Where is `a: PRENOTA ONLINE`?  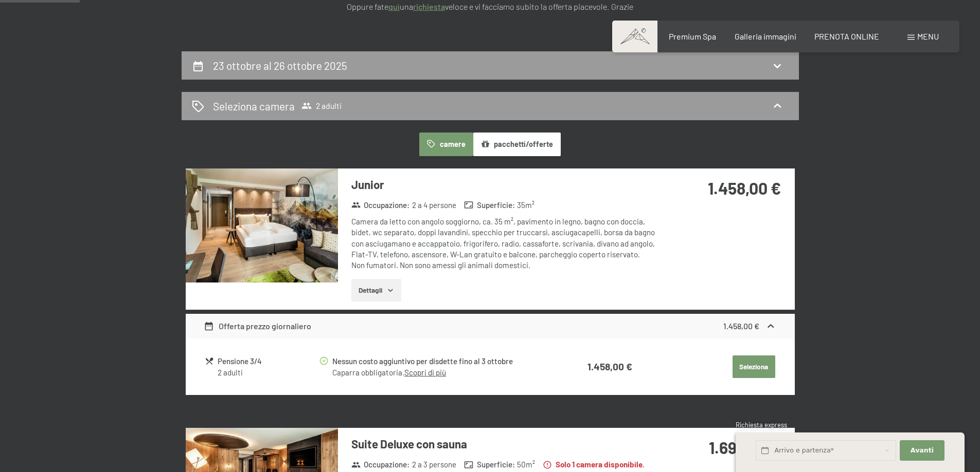 a: PRENOTA ONLINE is located at coordinates (846, 36).